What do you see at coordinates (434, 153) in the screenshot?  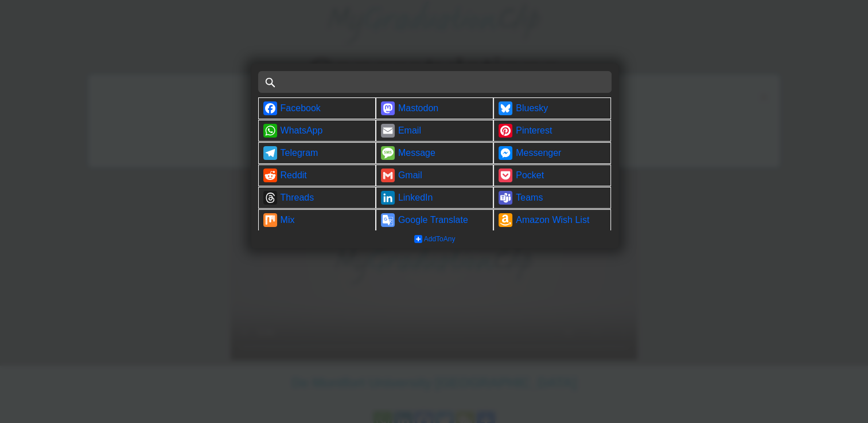 I see `a: Message` at bounding box center [434, 153].